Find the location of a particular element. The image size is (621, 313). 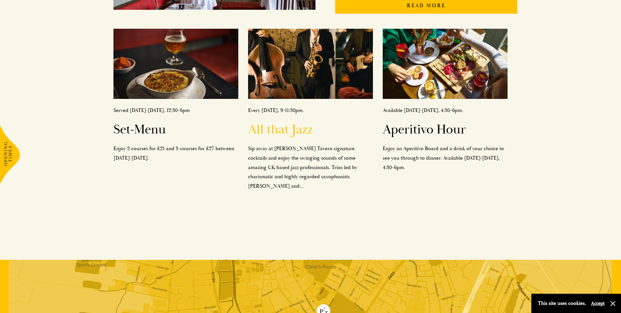

button: Accept is located at coordinates (598, 303).